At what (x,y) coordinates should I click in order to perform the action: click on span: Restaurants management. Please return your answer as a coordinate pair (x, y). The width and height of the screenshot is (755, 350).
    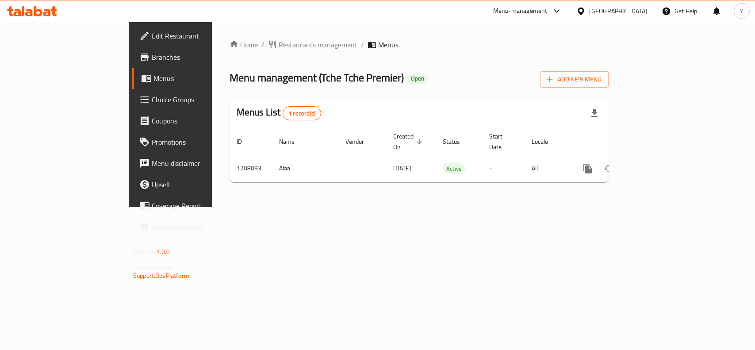
    Looking at the image, I should click on (318, 45).